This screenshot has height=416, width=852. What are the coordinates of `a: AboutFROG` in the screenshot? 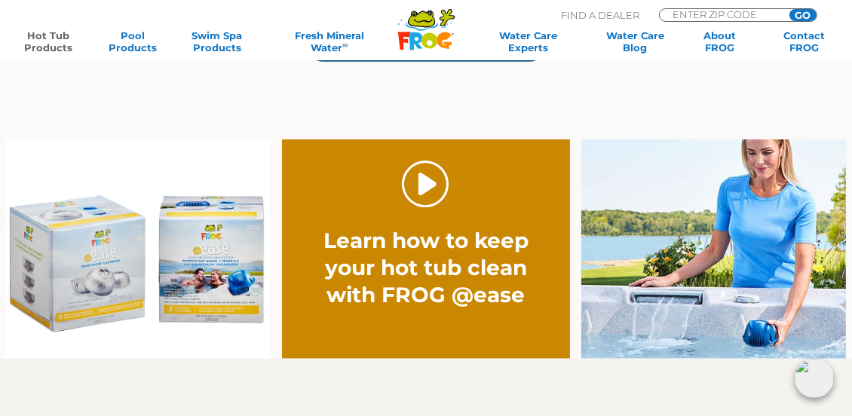 It's located at (720, 41).